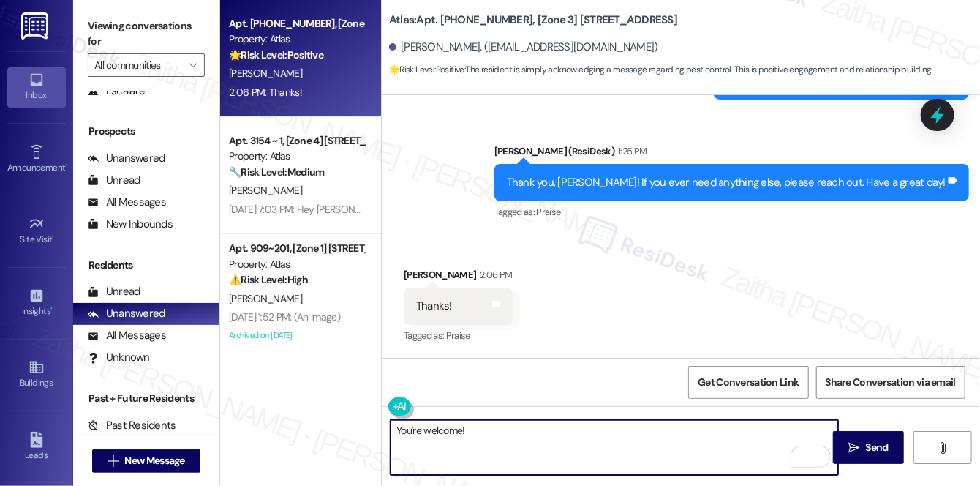 Image resolution: width=980 pixels, height=486 pixels. I want to click on textarea: To enrich screen reader interactions, please activate Accessibility in Grammarly extension settings, so click(615, 447).